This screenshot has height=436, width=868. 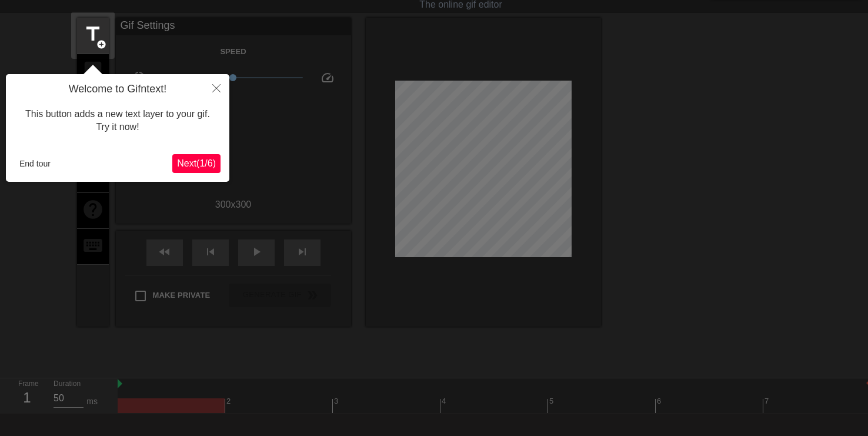 I want to click on button: End tour, so click(x=35, y=164).